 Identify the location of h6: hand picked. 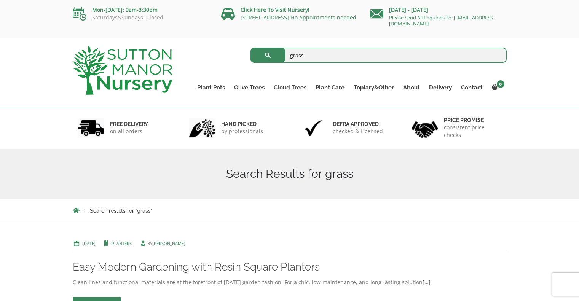
(242, 124).